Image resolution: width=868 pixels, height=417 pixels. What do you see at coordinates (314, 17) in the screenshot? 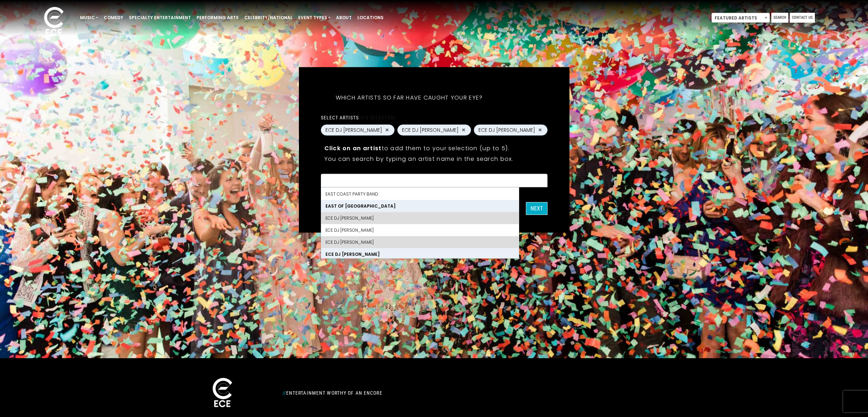
I see `a: Event Types` at bounding box center [314, 17].